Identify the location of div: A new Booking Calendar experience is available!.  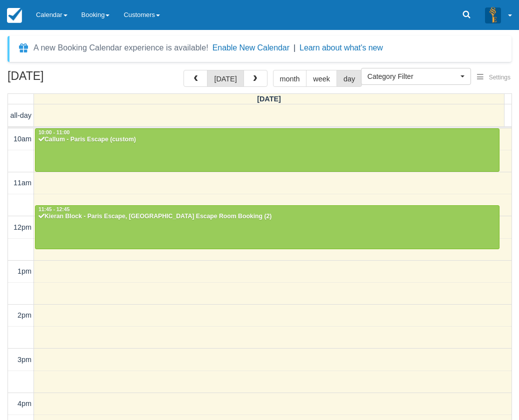
(121, 48).